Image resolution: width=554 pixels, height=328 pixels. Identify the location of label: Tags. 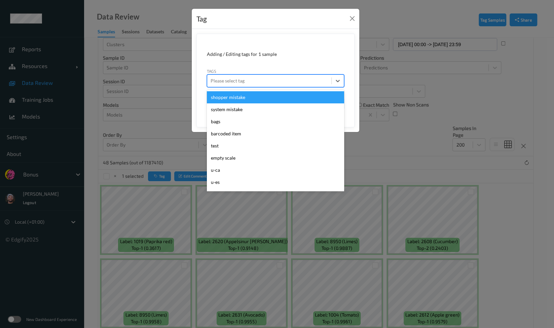
(212, 71).